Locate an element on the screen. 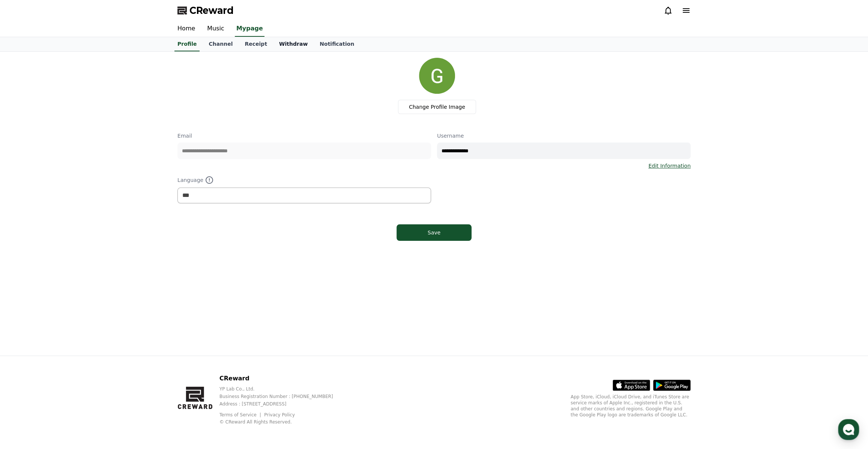 This screenshot has height=449, width=868. span: Settings is located at coordinates (120, 252).